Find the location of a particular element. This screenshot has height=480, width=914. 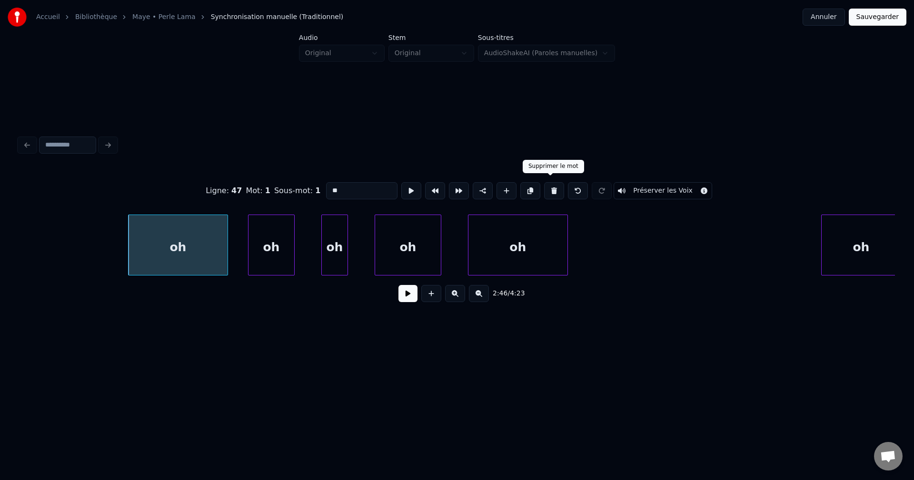

a: Accueil is located at coordinates (48, 17).